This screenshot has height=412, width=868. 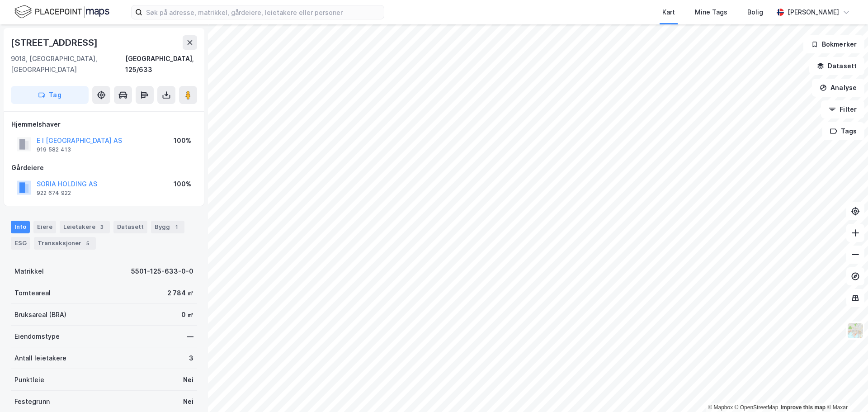 What do you see at coordinates (85, 227) in the screenshot?
I see `div: Leietakere` at bounding box center [85, 227].